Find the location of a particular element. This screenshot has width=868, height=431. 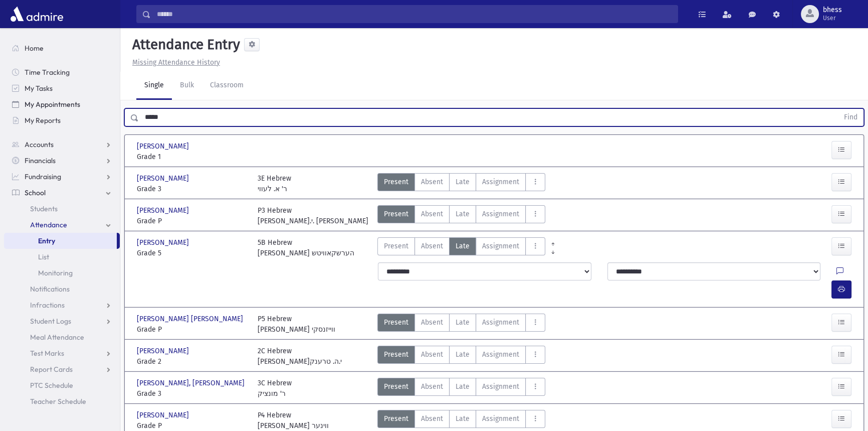

u: Missing Attendance History is located at coordinates (176, 62).